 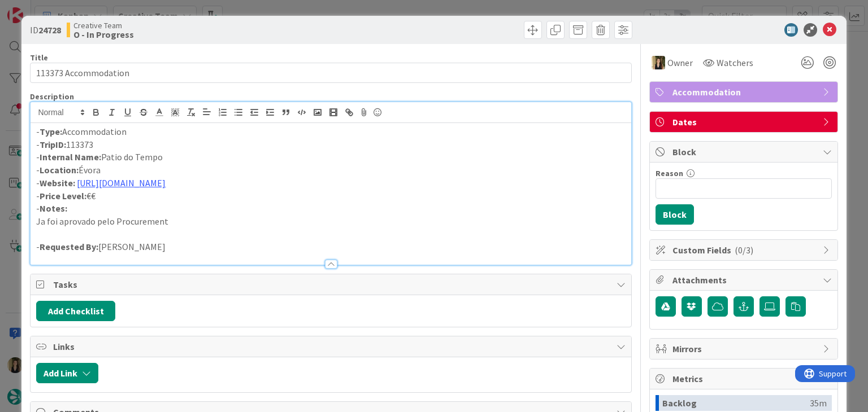 What do you see at coordinates (658, 63) in the screenshot?
I see `img: SP` at bounding box center [658, 63].